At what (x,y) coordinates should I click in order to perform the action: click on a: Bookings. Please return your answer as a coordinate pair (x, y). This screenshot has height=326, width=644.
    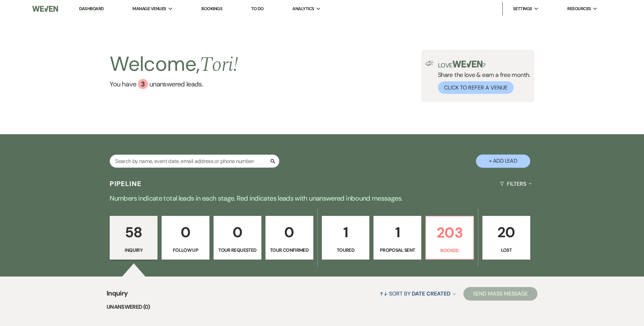
    Looking at the image, I should click on (212, 8).